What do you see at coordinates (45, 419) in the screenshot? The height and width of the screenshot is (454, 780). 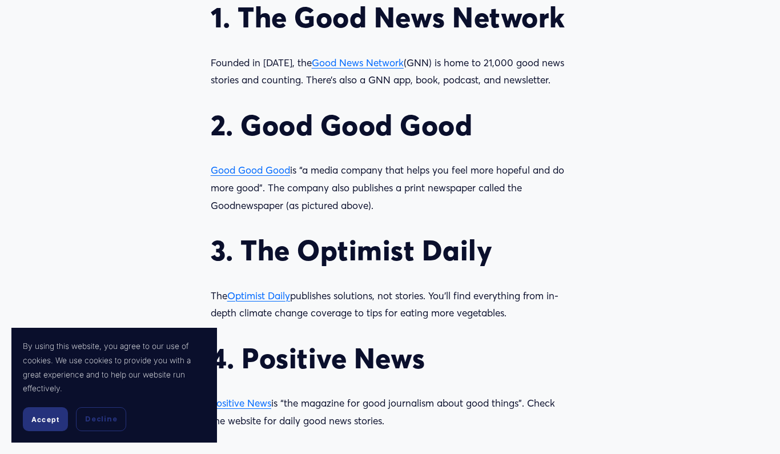 I see `button: Accept` at bounding box center [45, 419].